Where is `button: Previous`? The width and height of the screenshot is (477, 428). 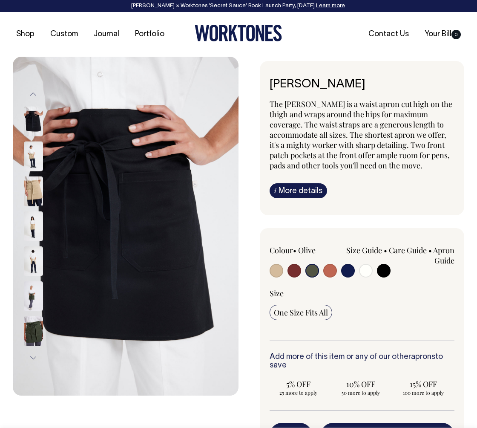 button: Previous is located at coordinates (33, 94).